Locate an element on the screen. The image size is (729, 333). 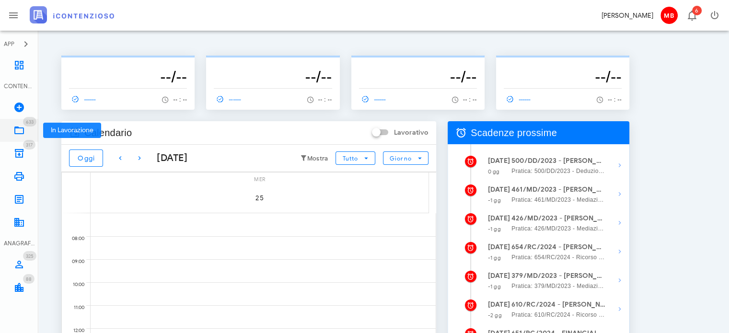
button: 25 is located at coordinates (260, 198).